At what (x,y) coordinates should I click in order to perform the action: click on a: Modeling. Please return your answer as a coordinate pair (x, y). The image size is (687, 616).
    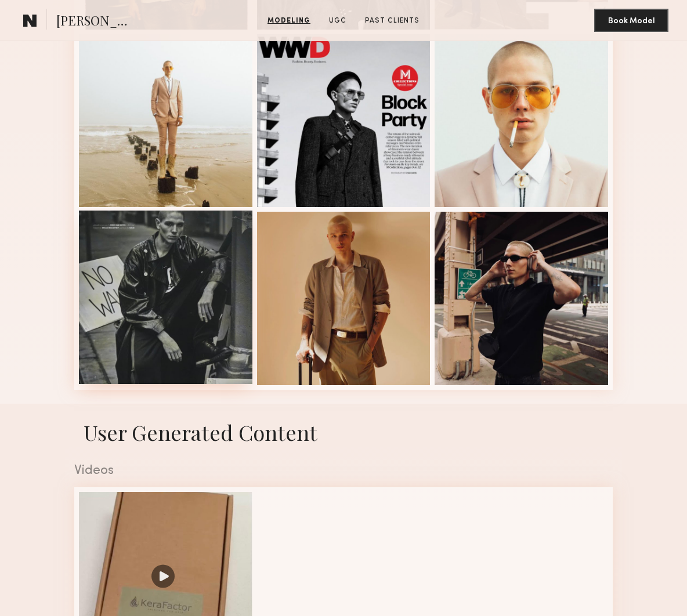
    Looking at the image, I should click on (289, 21).